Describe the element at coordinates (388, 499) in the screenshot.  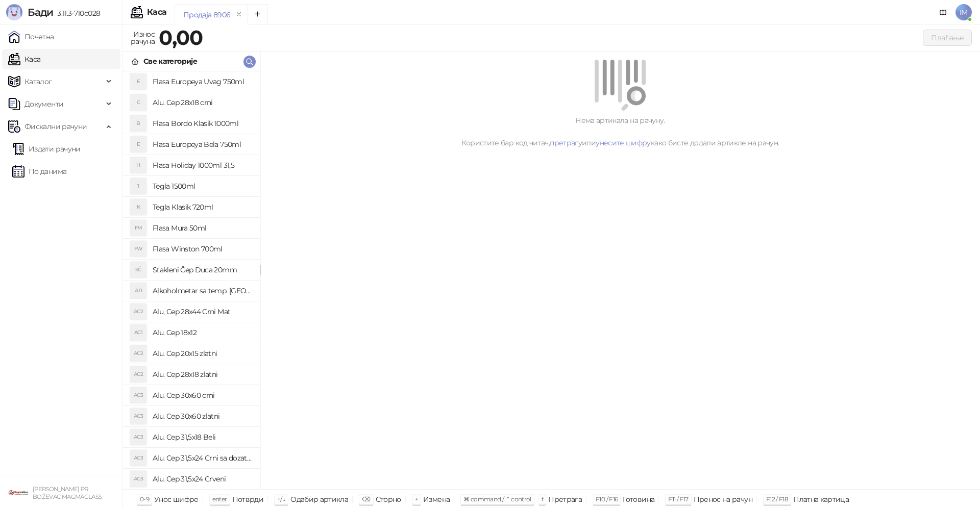
I see `div: Сторно` at that location.